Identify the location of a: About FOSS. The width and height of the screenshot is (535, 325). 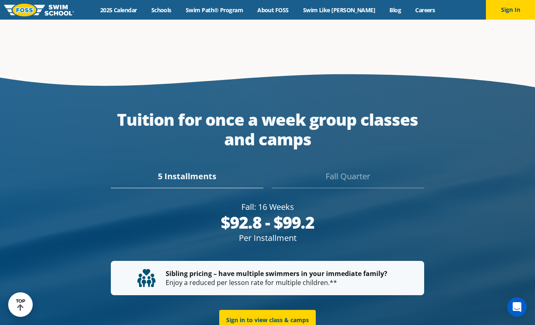
(273, 10).